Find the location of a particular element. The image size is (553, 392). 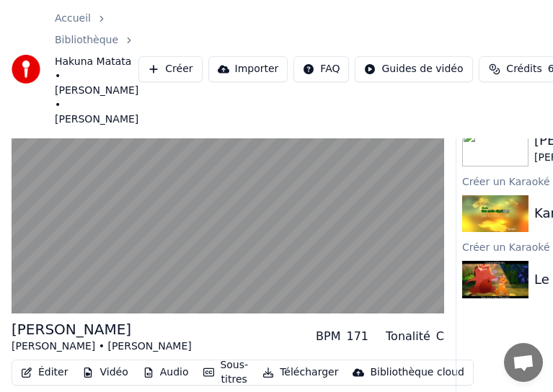

a: Accueil is located at coordinates (73, 19).